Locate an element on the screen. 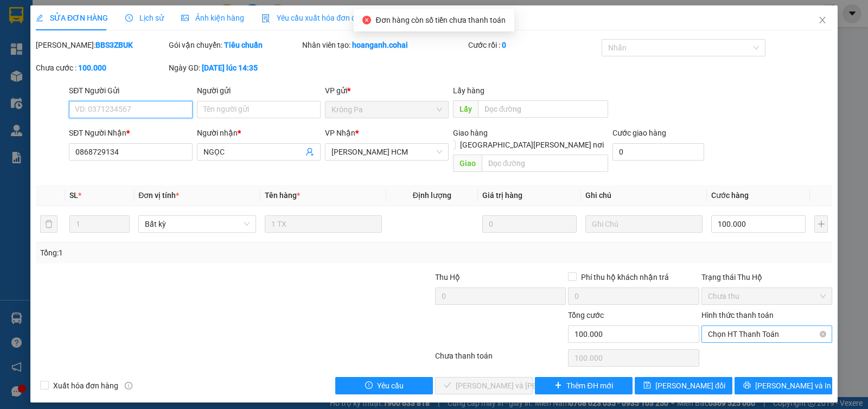 The width and height of the screenshot is (868, 409). button: Close is located at coordinates (823, 20).